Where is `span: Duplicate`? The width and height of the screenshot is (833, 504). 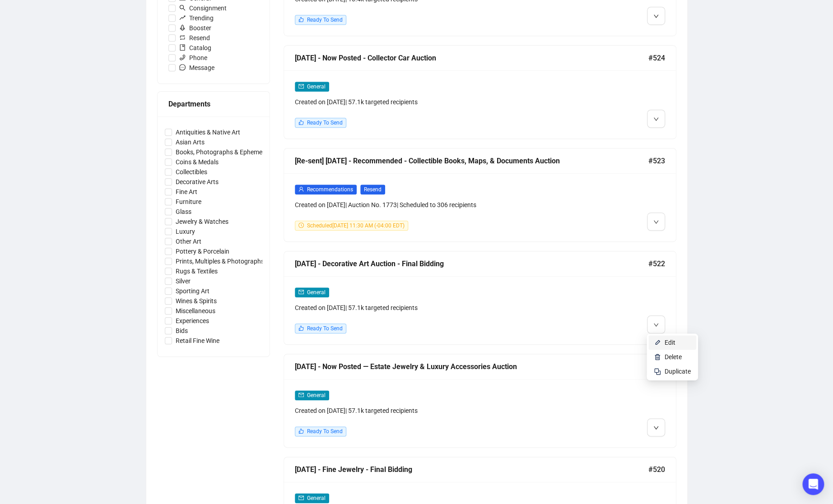
span: Duplicate is located at coordinates (678, 371).